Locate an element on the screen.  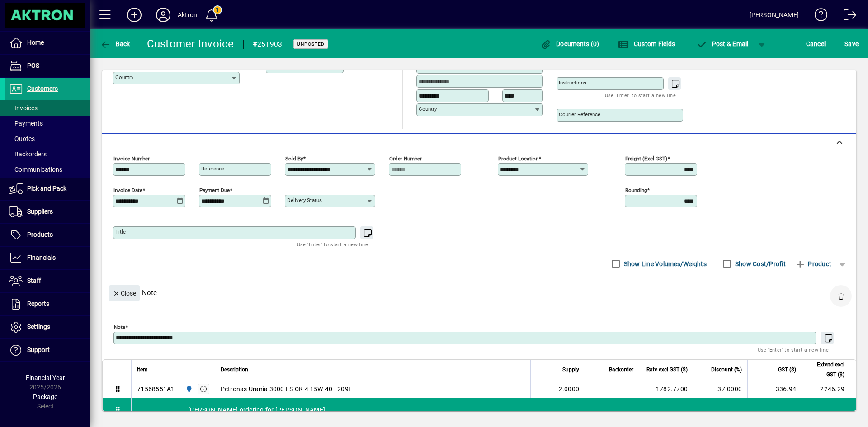
span: Rate excl GST ($) is located at coordinates (667, 370).